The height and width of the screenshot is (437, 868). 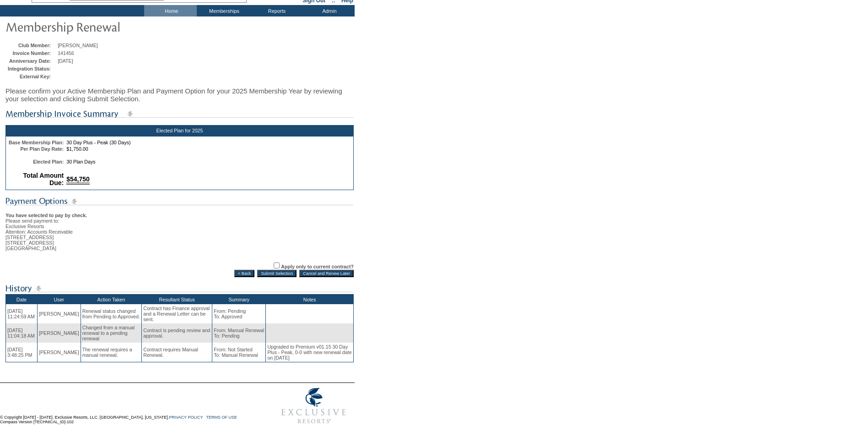 I want to click on th: Action Taken, so click(x=111, y=299).